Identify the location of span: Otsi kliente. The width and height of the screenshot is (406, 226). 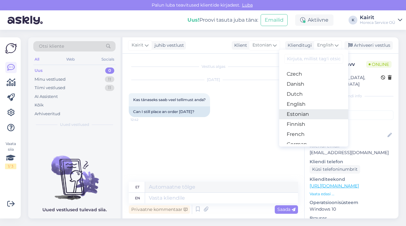
(52, 46).